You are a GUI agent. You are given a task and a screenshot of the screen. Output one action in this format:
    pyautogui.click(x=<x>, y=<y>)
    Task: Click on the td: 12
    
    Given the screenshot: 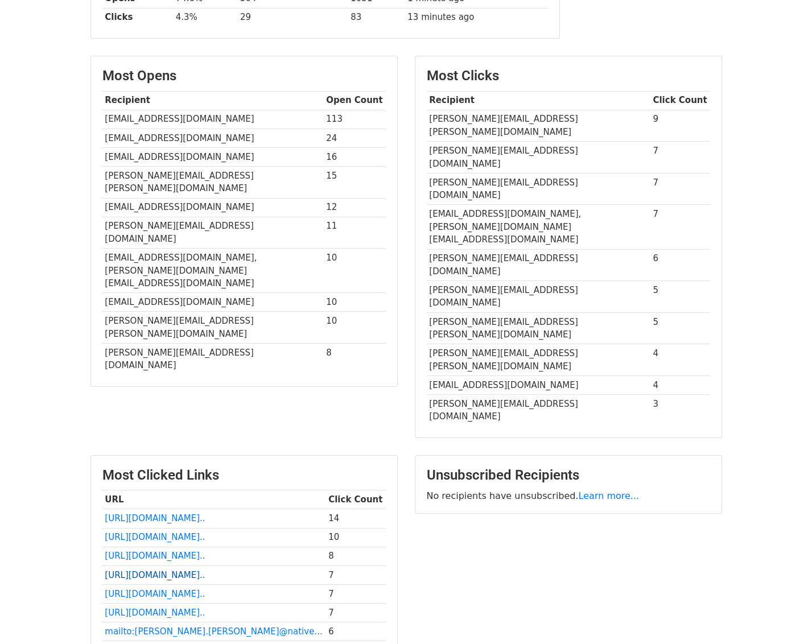 What is the action you would take?
    pyautogui.click(x=355, y=207)
    